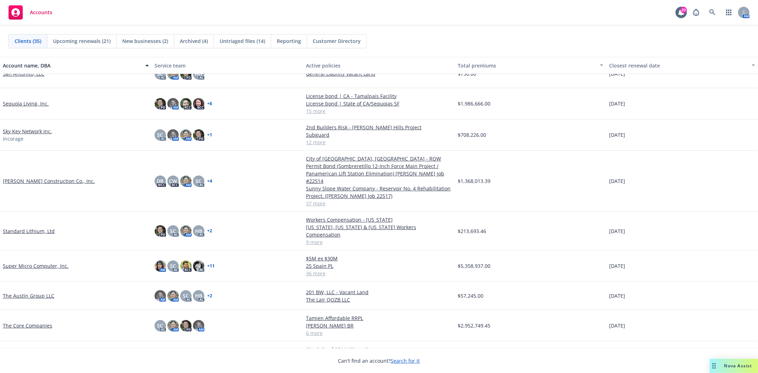  Describe the element at coordinates (678, 65) in the screenshot. I see `div: Closest renewal date` at that location.